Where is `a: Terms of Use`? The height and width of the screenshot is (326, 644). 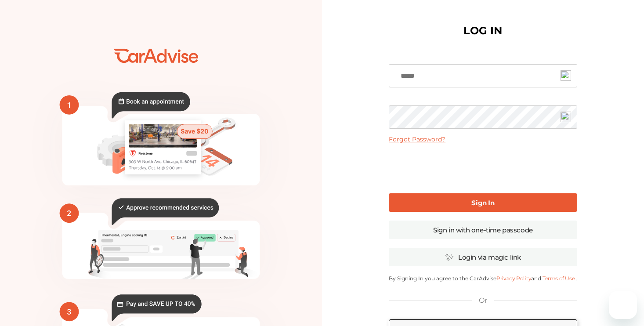 a: Terms of Use is located at coordinates (559, 278).